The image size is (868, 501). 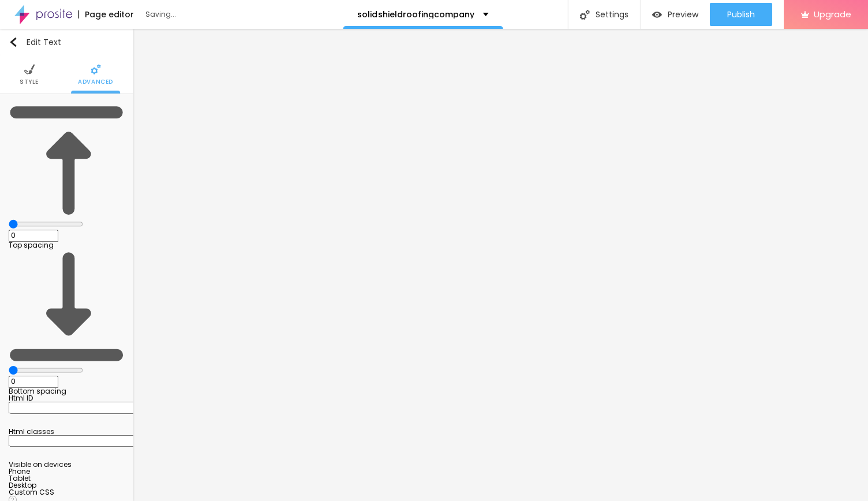 What do you see at coordinates (67, 464) in the screenshot?
I see `div: Visible on devices` at bounding box center [67, 464].